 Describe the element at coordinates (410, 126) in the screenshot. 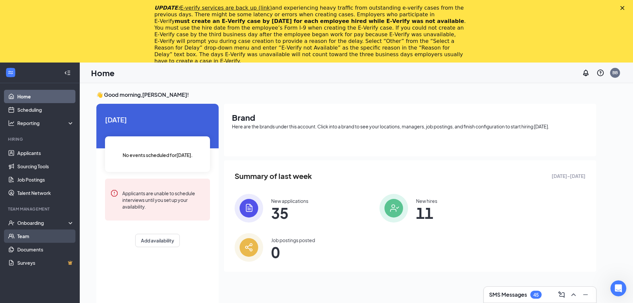

I see `div: Here are the brands under this account. Click into a brand to see your locations, managers, job p...` at that location.